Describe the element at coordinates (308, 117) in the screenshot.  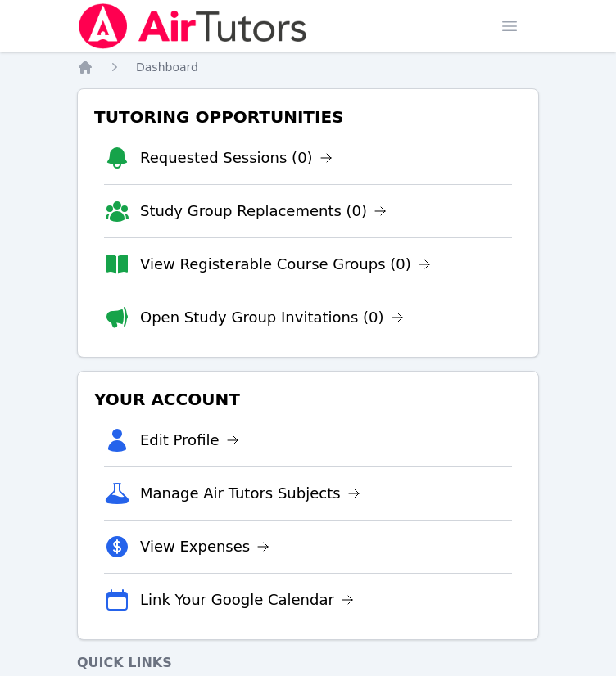
I see `h3: Tutoring Opportunities` at that location.